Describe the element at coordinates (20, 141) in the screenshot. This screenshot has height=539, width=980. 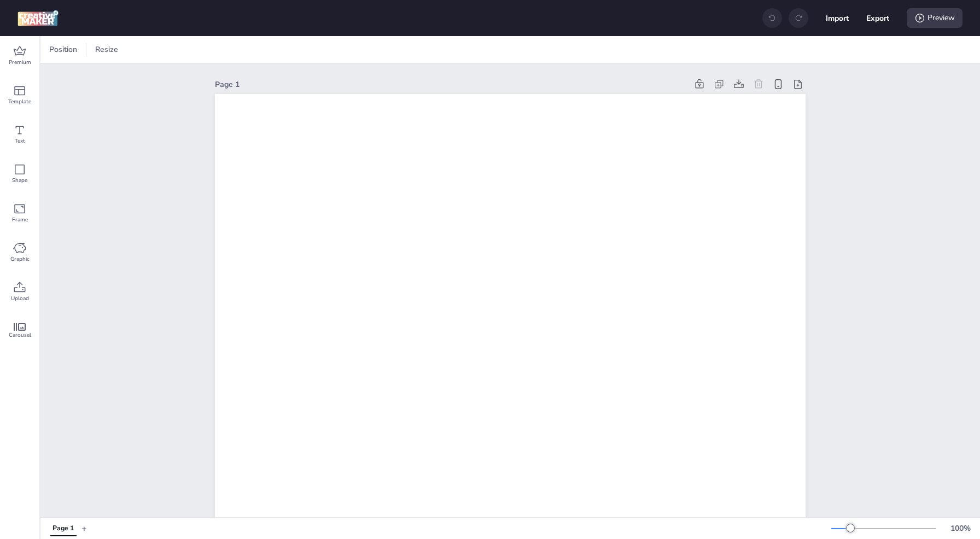
I see `span: Text` at that location.